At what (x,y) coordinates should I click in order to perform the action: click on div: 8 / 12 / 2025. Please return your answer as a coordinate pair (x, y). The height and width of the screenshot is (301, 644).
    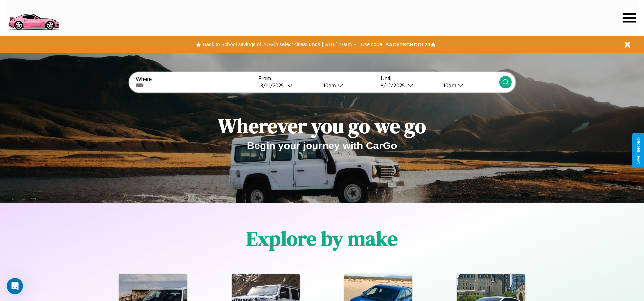
    Looking at the image, I should click on (395, 85).